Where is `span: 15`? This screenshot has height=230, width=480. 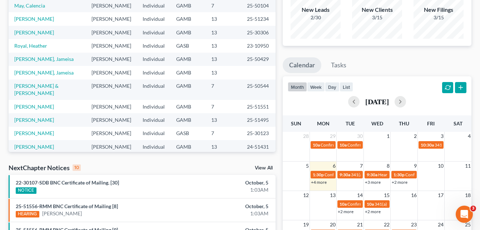
span: 15 is located at coordinates (387, 195).